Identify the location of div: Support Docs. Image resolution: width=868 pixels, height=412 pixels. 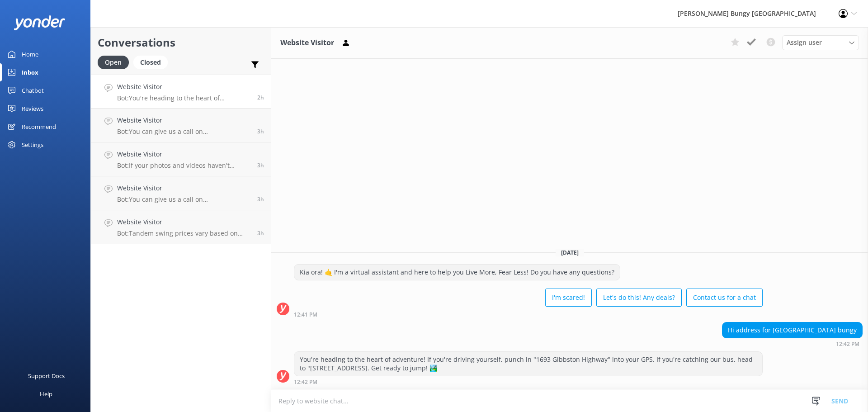
(46, 376).